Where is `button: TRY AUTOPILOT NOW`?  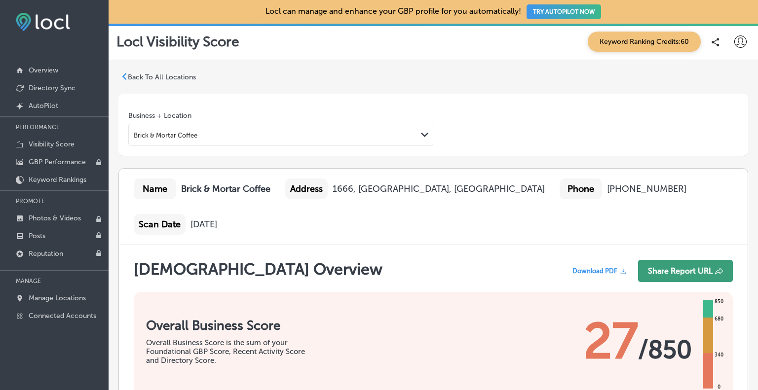
button: TRY AUTOPILOT NOW is located at coordinates (563, 12).